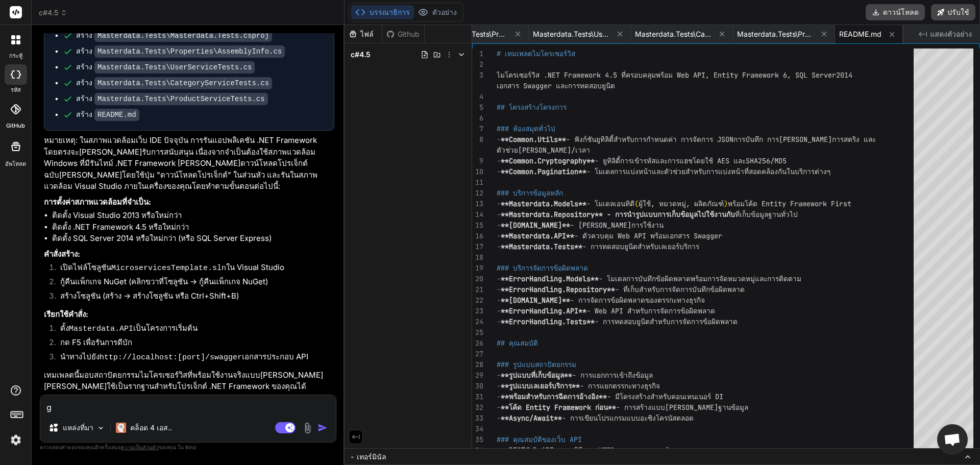  What do you see at coordinates (177, 447) in the screenshot?
I see `font: ของคุณ ใน Bind` at bounding box center [177, 447].